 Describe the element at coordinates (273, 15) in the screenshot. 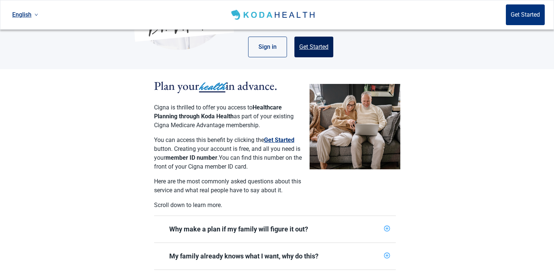

I see `img: Koda Health` at that location.